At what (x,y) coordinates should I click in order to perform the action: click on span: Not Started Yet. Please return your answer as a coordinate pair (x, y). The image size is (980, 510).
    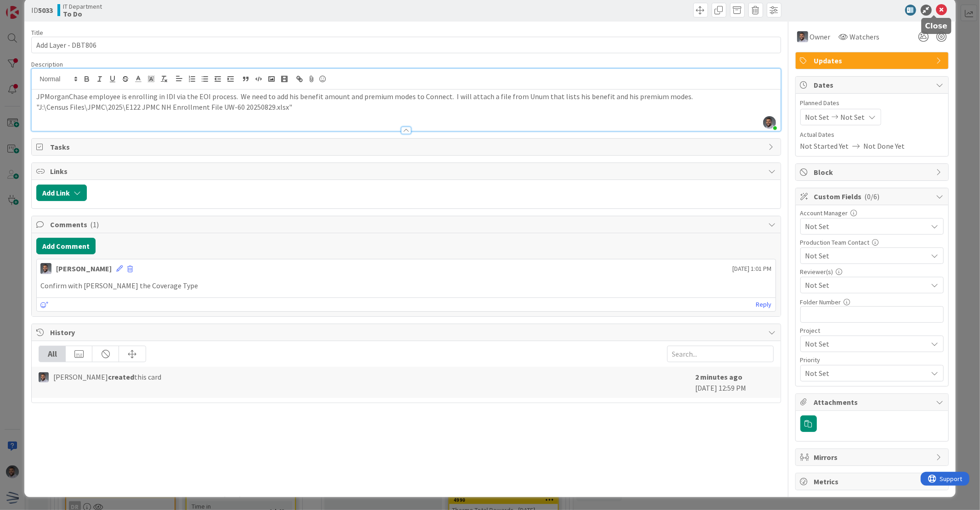
    Looking at the image, I should click on (824, 146).